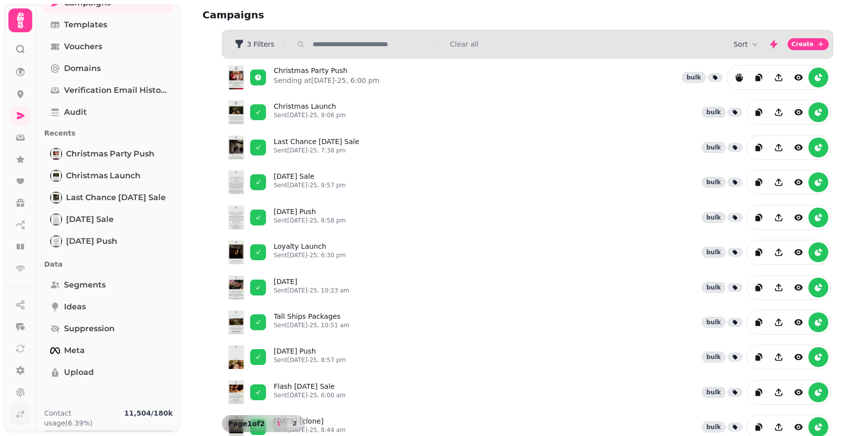 This screenshot has width=868, height=436. I want to click on p: Recents, so click(108, 133).